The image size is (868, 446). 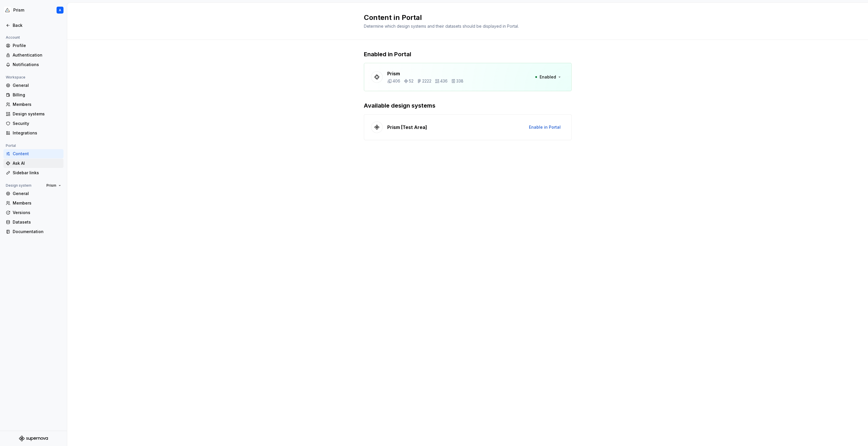 I want to click on svg: Supernova Logo, so click(x=34, y=438).